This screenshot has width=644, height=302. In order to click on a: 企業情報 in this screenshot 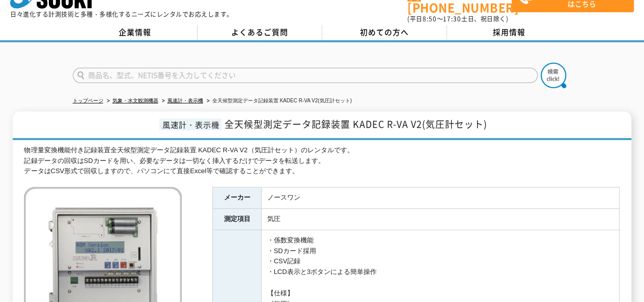, I will do `click(135, 33)`.